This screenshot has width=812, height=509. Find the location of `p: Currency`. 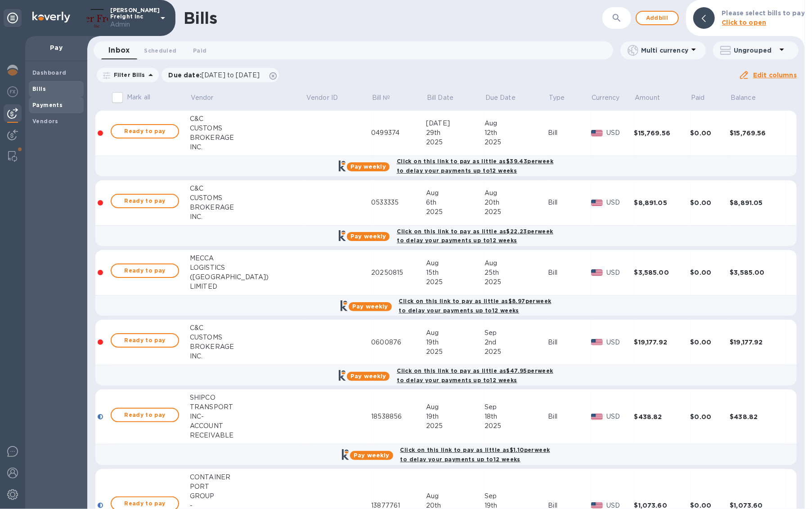

p: Currency is located at coordinates (605, 98).